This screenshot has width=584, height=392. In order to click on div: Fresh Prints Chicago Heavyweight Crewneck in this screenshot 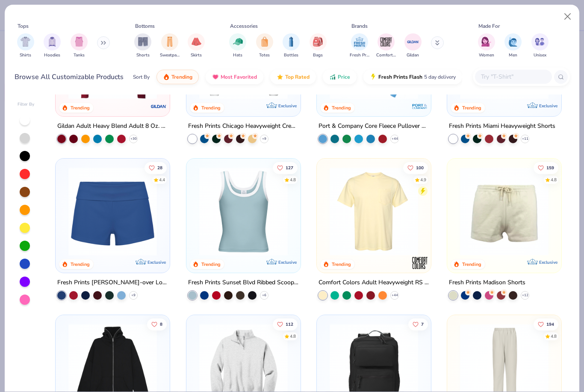, I will do `click(244, 126)`.